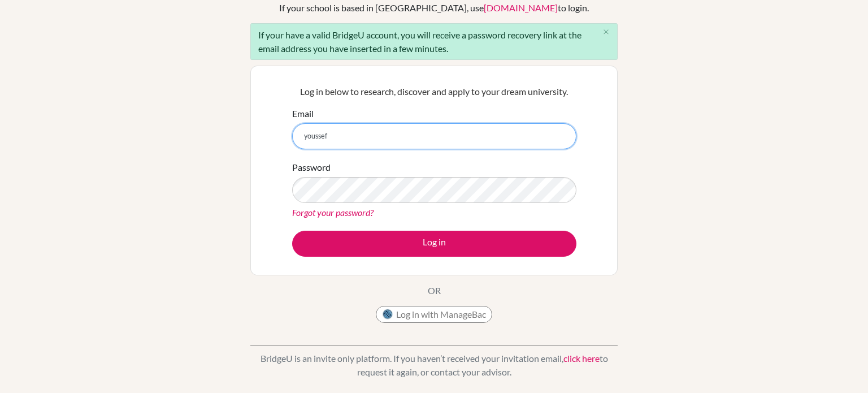  Describe the element at coordinates (333, 212) in the screenshot. I see `a: Forgot your password?` at that location.